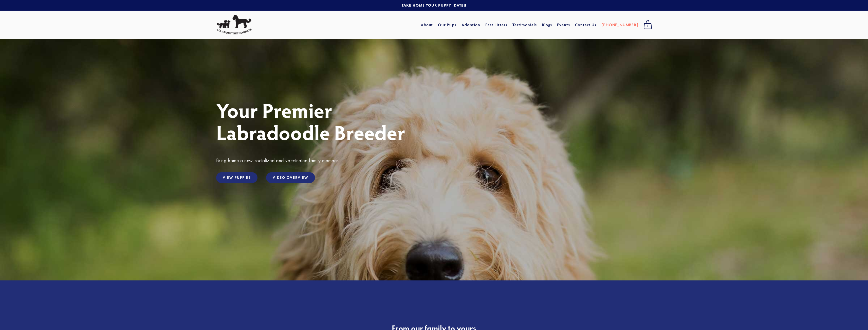 This screenshot has height=330, width=868. Describe the element at coordinates (648, 26) in the screenshot. I see `span: 0` at that location.